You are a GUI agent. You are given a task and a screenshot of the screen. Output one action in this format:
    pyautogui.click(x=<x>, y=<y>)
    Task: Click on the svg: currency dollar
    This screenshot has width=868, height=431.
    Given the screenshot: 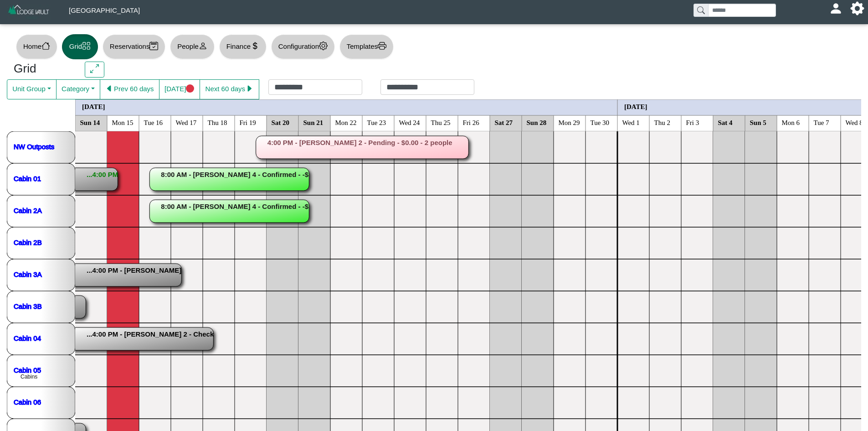 What is the action you would take?
    pyautogui.click(x=254, y=46)
    